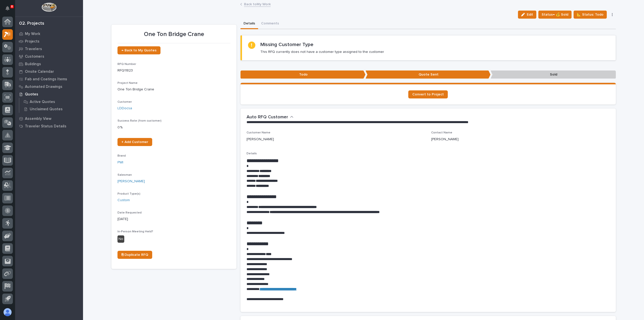 The width and height of the screenshot is (644, 320). Describe the element at coordinates (7, 312) in the screenshot. I see `button: users-avatar` at that location.